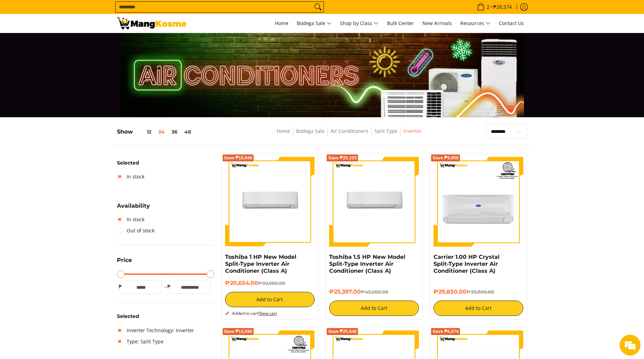 The height and width of the screenshot is (359, 644). What do you see at coordinates (238, 158) in the screenshot?
I see `span: Save ₱18,946` at bounding box center [238, 158].